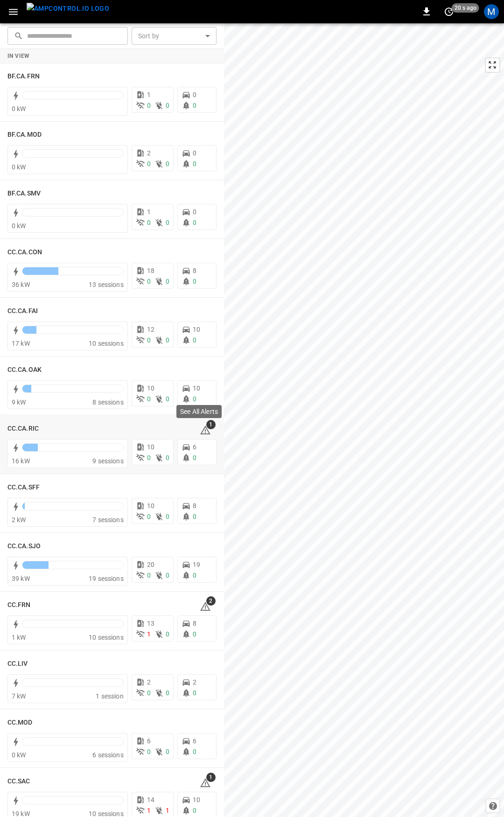  What do you see at coordinates (108, 520) in the screenshot?
I see `span: 7 sessions` at bounding box center [108, 520].